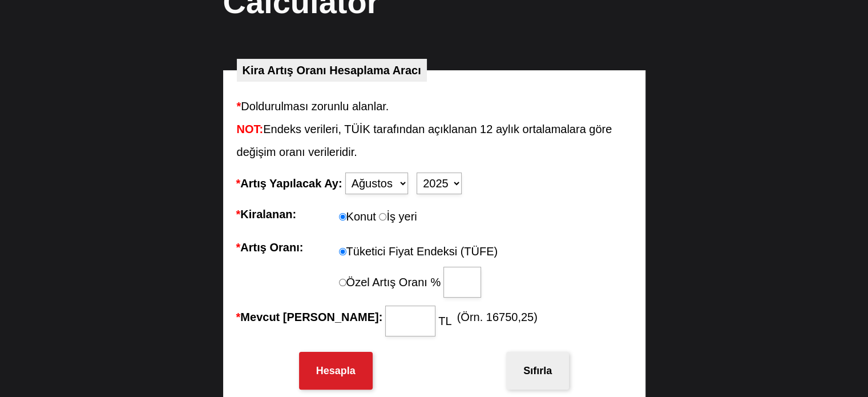 Image resolution: width=868 pixels, height=397 pixels. What do you see at coordinates (289, 183) in the screenshot?
I see `label: Artış Yapılacak Ay:` at bounding box center [289, 183].